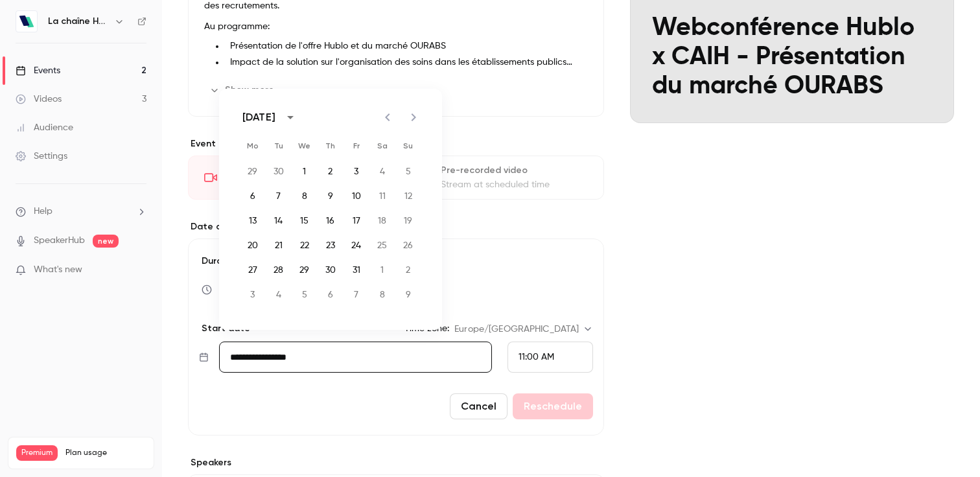 Image resolution: width=980 pixels, height=477 pixels. I want to click on label: Duration, so click(396, 261).